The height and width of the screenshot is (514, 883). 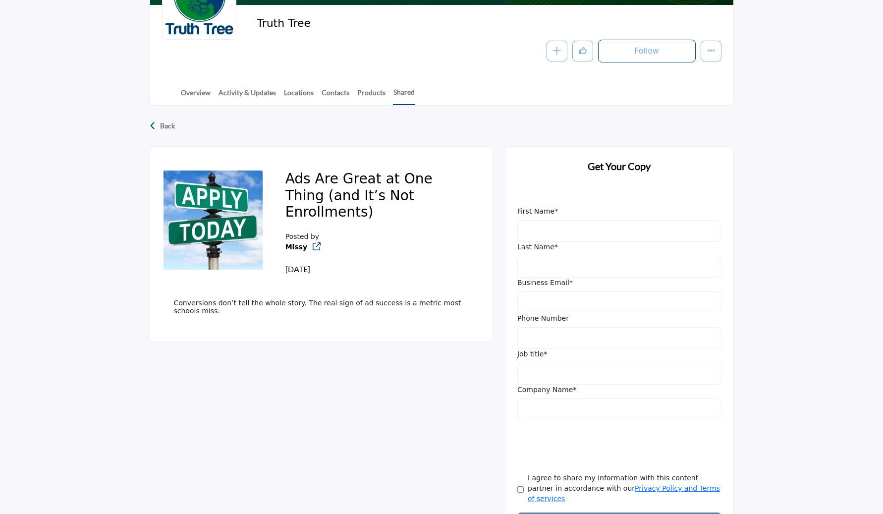 What do you see at coordinates (520, 489) in the screenshot?
I see `input: Agree Terms & Conditions` at bounding box center [520, 489].